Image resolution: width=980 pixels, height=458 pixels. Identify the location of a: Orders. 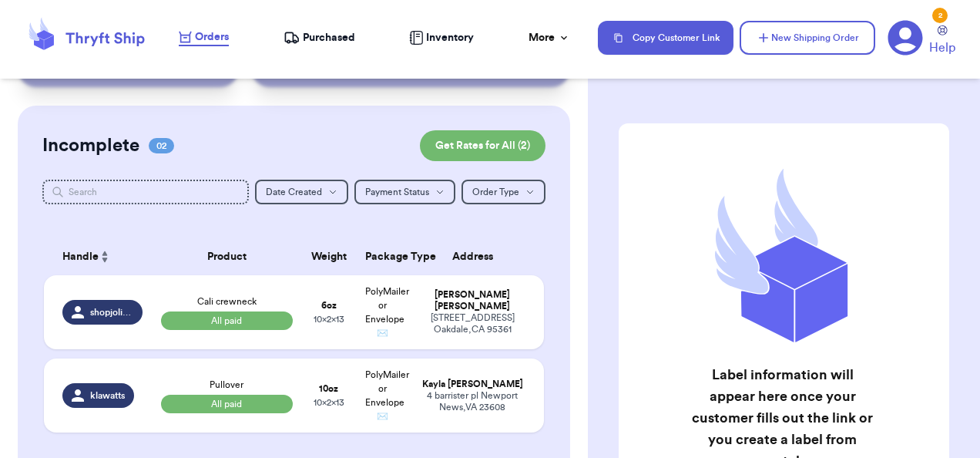
(204, 37).